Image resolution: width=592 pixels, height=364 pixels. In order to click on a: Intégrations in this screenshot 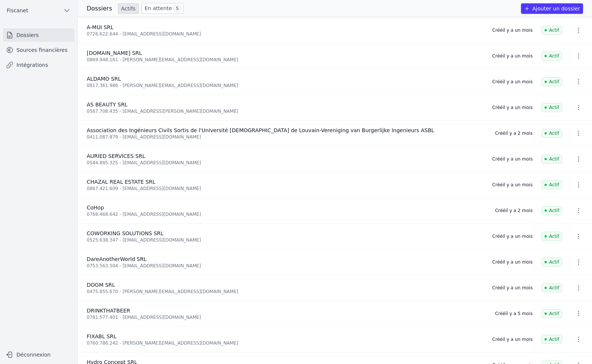, I will do `click(39, 65)`.